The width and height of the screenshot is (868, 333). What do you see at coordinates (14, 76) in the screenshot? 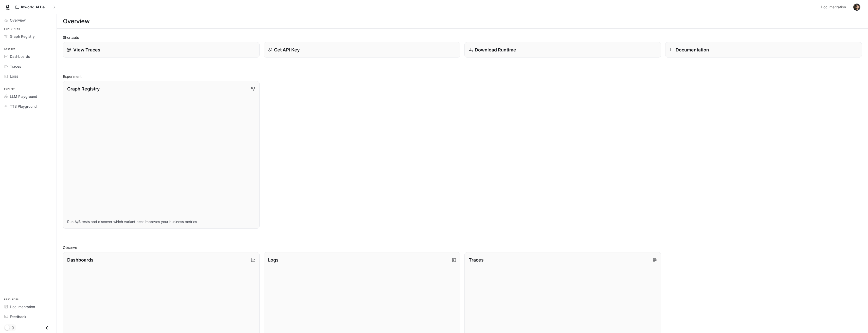
I see `span: Logs` at bounding box center [14, 76].